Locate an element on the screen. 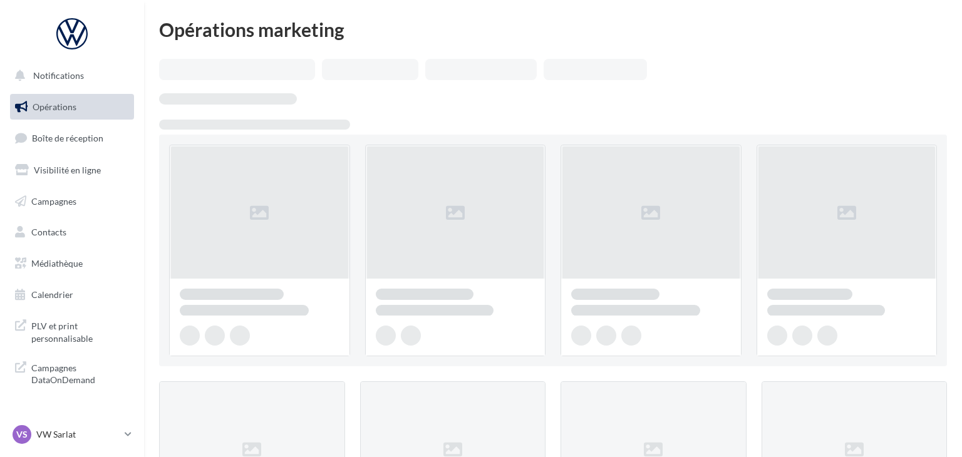 This screenshot has height=457, width=962. a: PLV et print personnalisable is located at coordinates (72, 331).